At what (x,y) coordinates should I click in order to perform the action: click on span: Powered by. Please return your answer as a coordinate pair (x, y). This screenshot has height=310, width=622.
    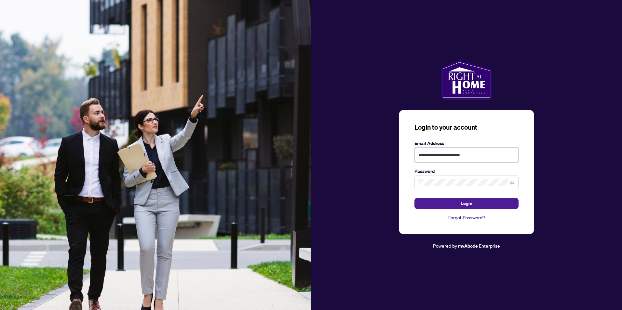
    Looking at the image, I should click on (445, 246).